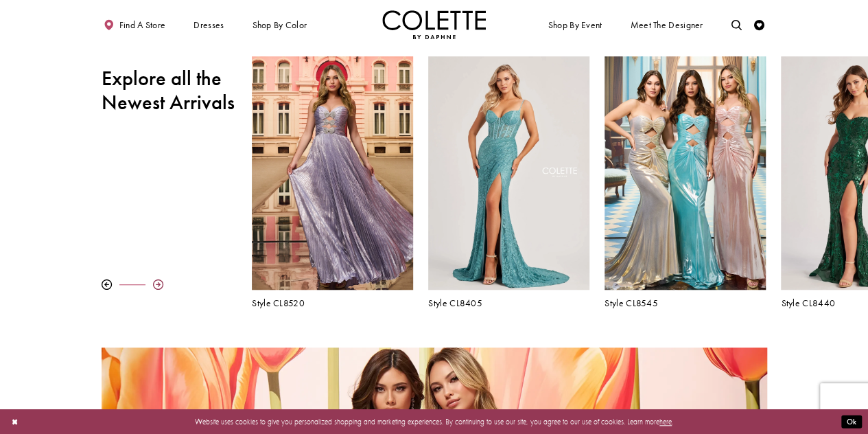 This screenshot has width=868, height=434. I want to click on a: Visit Colette by Daphne Style No. CL8545 Page, so click(685, 173).